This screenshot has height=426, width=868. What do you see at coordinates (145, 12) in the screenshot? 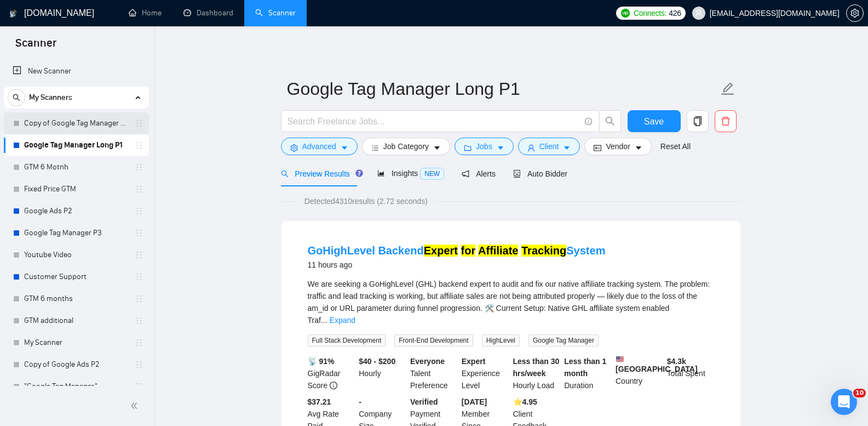
I see `a: homeHome` at bounding box center [145, 12].